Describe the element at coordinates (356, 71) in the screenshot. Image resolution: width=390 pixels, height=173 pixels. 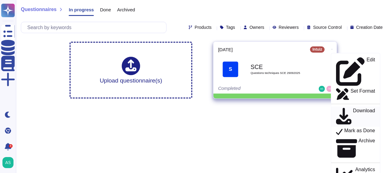
I see `a: Edit` at that location.